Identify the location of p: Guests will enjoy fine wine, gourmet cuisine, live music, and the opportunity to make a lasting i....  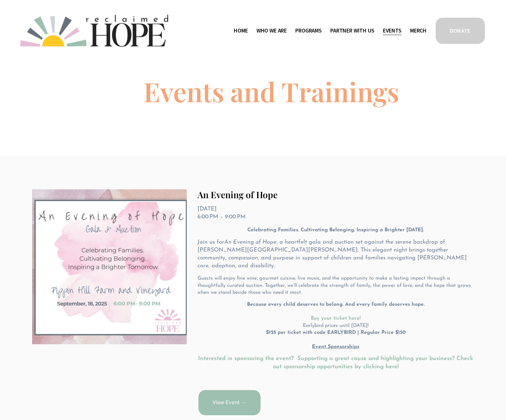
(336, 285).